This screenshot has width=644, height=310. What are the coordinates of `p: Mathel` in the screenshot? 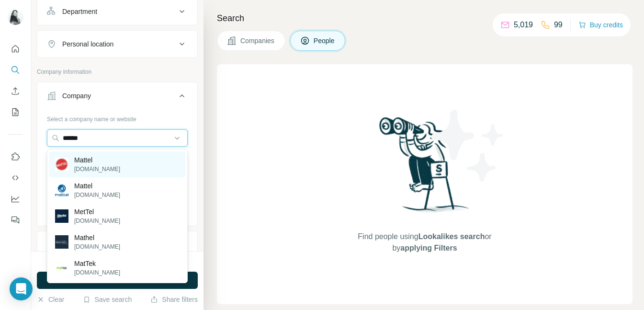 It's located at (97, 238).